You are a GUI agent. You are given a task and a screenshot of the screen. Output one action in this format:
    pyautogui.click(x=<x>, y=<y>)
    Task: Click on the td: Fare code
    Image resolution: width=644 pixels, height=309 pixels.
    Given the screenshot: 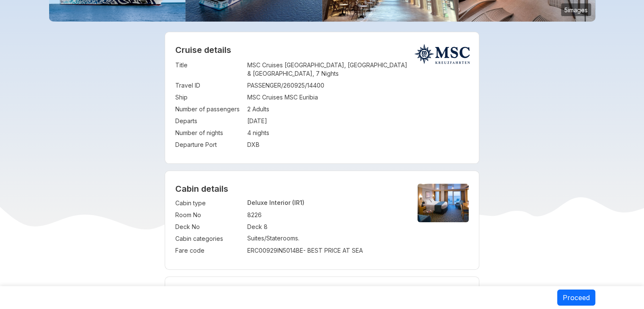 What is the action you would take?
    pyautogui.click(x=209, y=250)
    